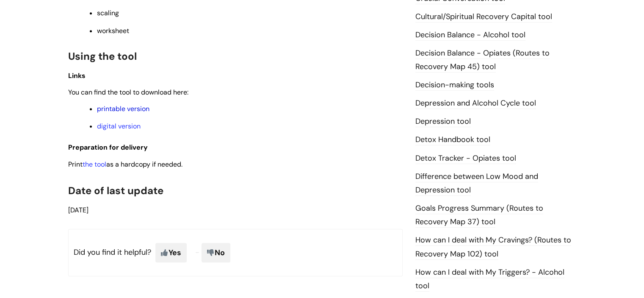  I want to click on span: Date of last update, so click(116, 191).